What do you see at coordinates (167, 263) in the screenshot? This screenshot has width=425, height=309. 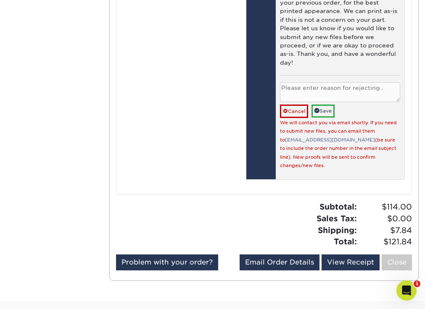 I see `a: Problem with your order?` at bounding box center [167, 263].